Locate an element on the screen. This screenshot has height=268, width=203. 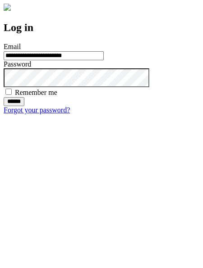
label: Password is located at coordinates (17, 64).